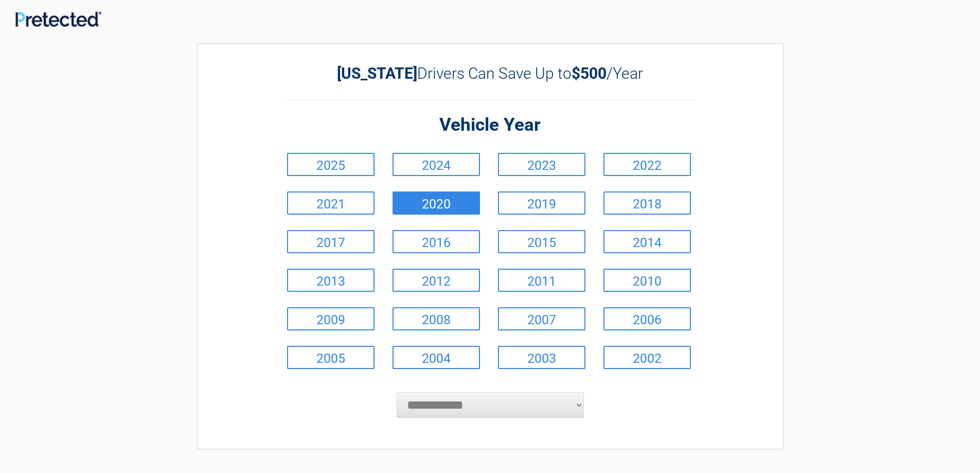  What do you see at coordinates (331, 357) in the screenshot?
I see `a: 2005` at bounding box center [331, 357].